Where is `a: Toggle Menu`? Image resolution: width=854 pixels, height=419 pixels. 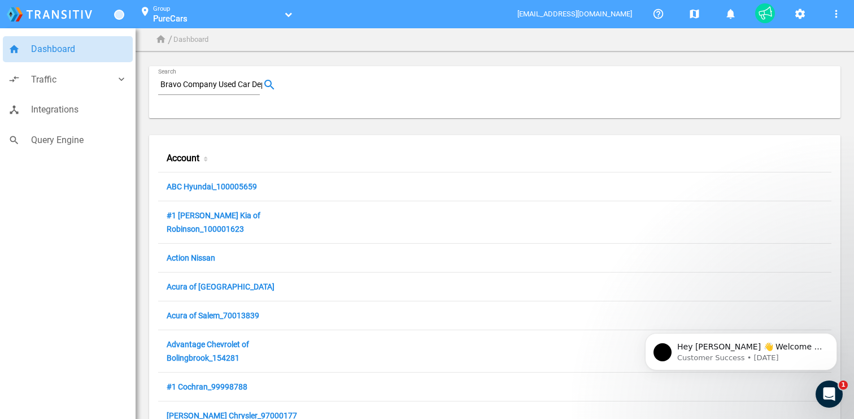
a: Toggle Menu is located at coordinates (119, 15).